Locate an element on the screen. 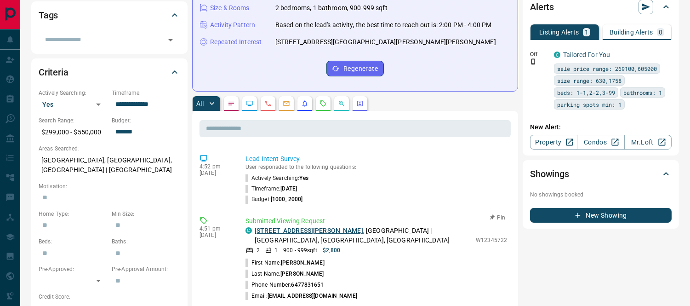 This screenshot has width=690, height=306. div: Showings is located at coordinates (601, 174).